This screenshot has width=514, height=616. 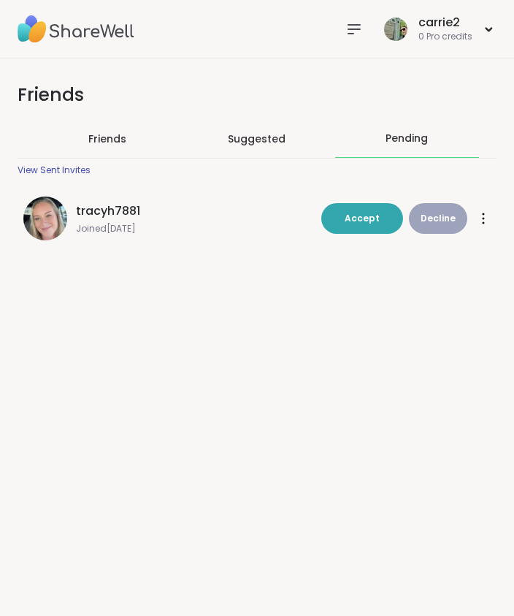 What do you see at coordinates (257, 94) in the screenshot?
I see `h1: Friends` at bounding box center [257, 94].